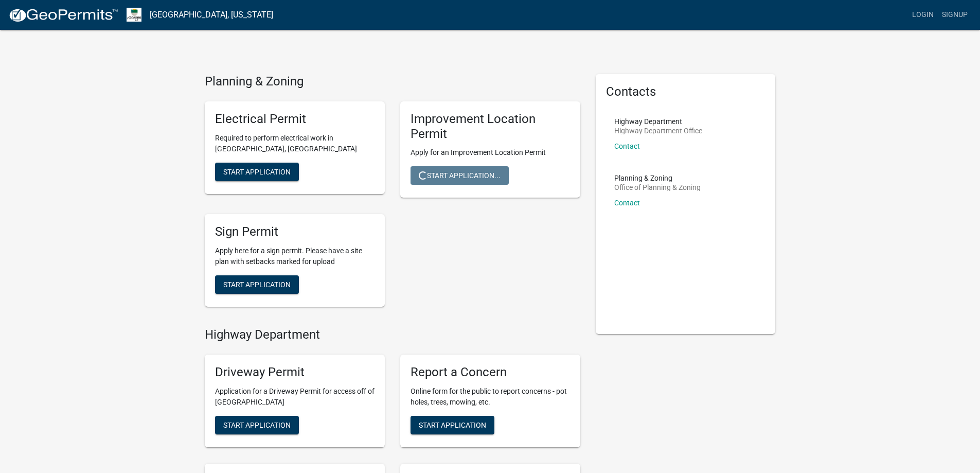 The height and width of the screenshot is (473, 980). What do you see at coordinates (955, 15) in the screenshot?
I see `a: Signup` at bounding box center [955, 15].